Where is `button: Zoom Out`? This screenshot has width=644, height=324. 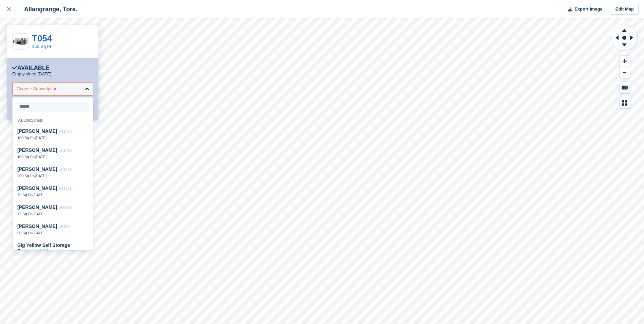
button: Zoom Out is located at coordinates (624, 72).